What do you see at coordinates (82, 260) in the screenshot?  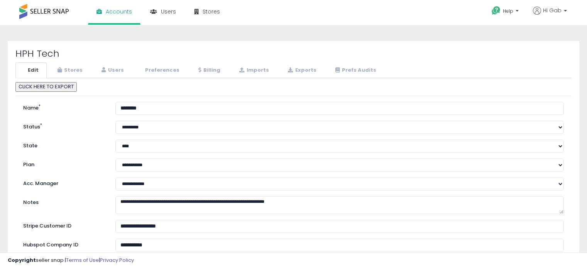 I see `a: Terms of Use` at bounding box center [82, 260].